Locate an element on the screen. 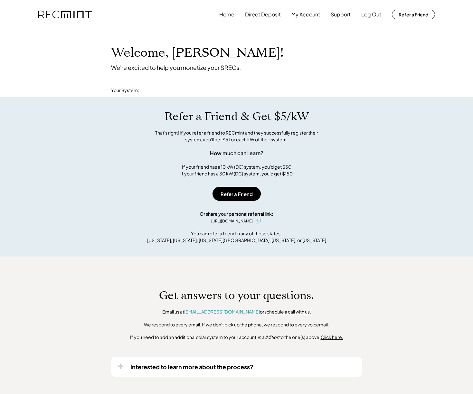  div: Or share your personal referral link: is located at coordinates (237, 214).